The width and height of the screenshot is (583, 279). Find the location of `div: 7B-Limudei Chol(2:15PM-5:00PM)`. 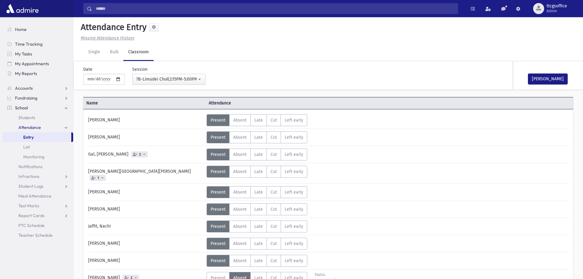

div: 7B-Limudei Chol(2:15PM-5:00PM) is located at coordinates (167, 79).